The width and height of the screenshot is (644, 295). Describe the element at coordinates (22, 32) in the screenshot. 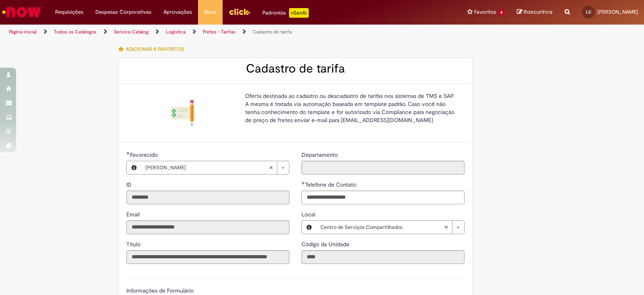

I see `a: Página inicial` at that location.